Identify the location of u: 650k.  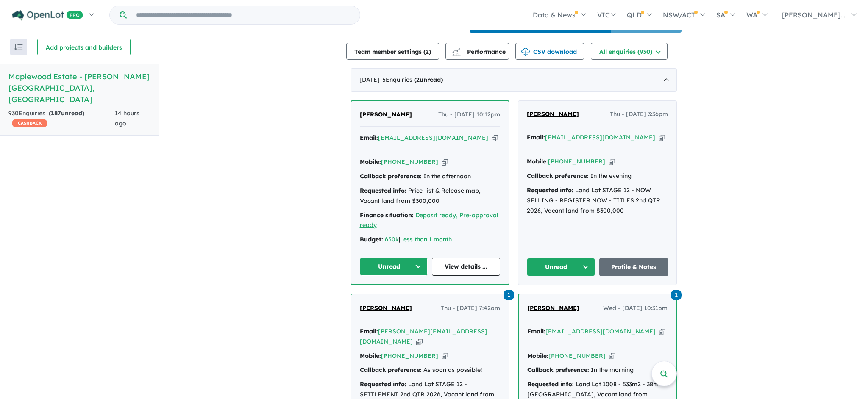
(392, 239).